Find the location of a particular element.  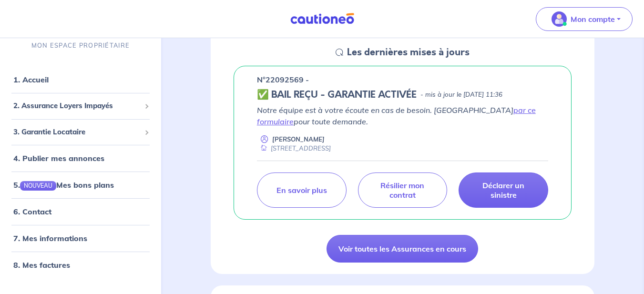

p: Déclarer un sinistre is located at coordinates (504, 190).